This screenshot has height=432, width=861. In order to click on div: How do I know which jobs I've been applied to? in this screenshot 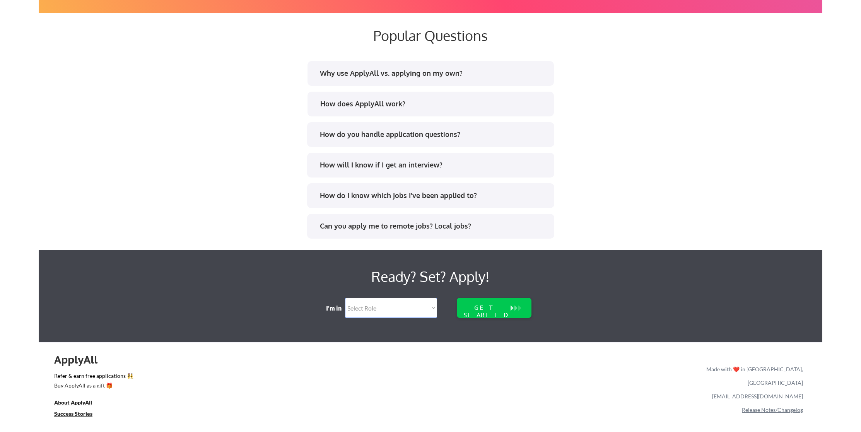, I will do `click(433, 195)`.